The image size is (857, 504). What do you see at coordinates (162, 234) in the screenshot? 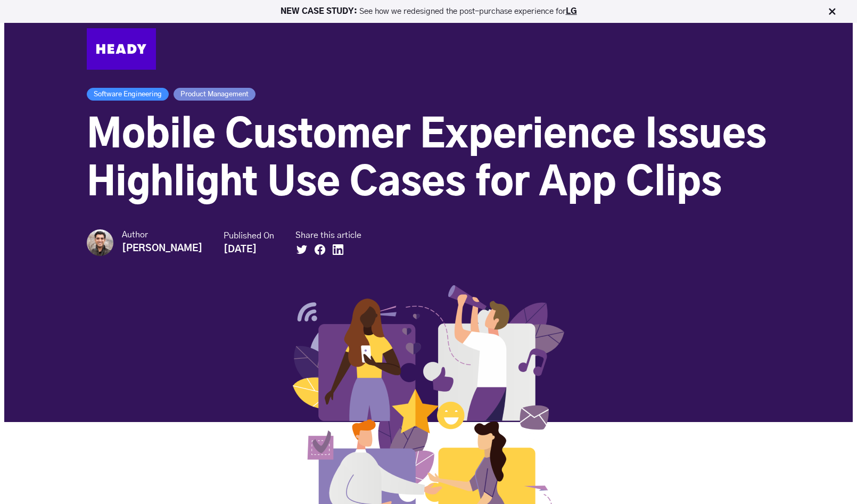
I see `small: Author` at bounding box center [162, 234].